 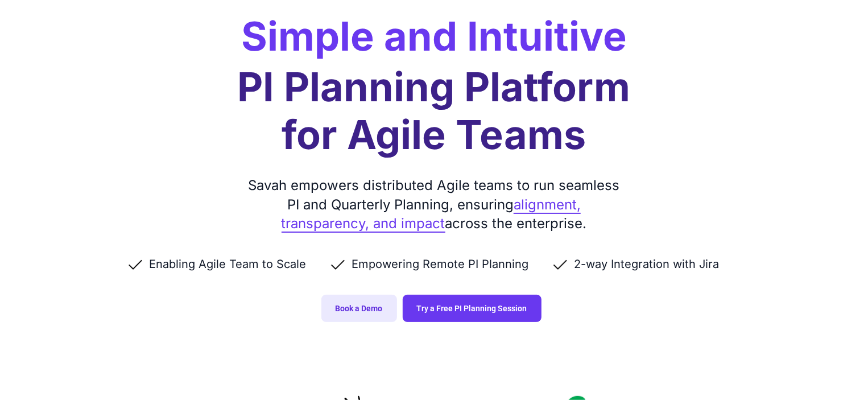 I want to click on li: Empowering Remote PI Planning, so click(x=440, y=264).